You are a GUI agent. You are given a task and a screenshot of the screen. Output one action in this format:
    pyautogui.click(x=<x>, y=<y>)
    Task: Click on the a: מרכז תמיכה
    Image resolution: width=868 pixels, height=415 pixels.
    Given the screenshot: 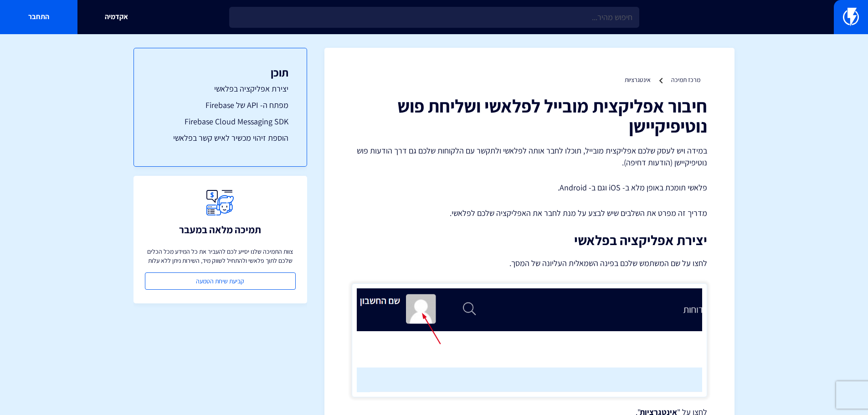 What is the action you would take?
    pyautogui.click(x=685, y=80)
    